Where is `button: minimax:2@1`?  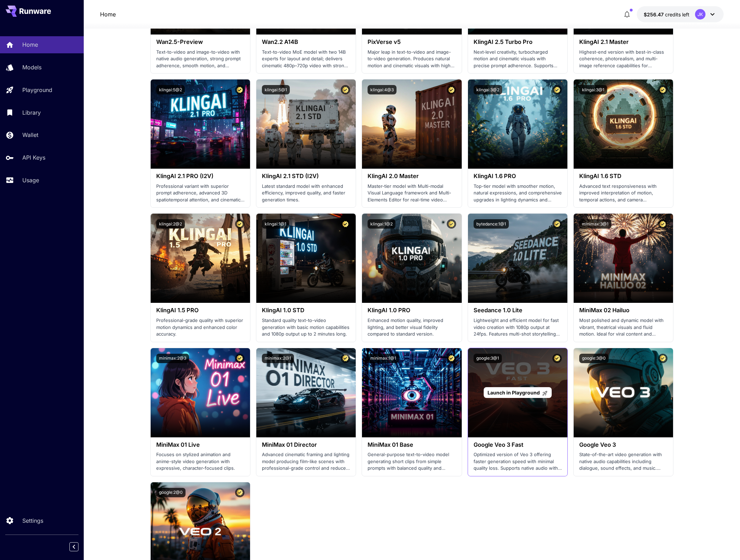
button: minimax:2@1 is located at coordinates (278, 358).